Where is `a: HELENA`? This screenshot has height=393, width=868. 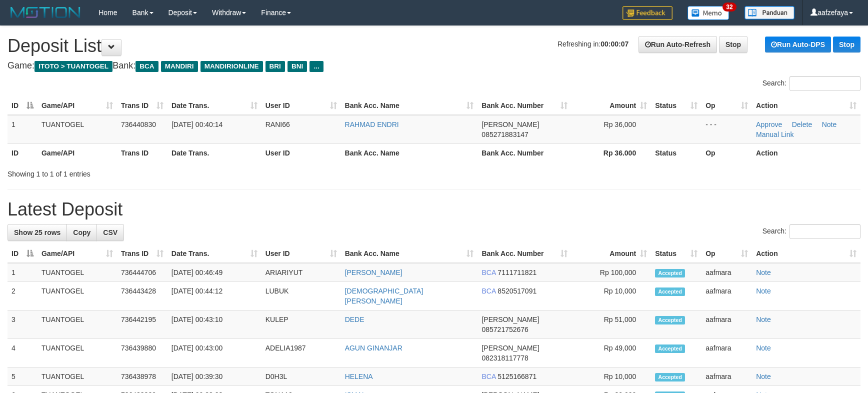
a: HELENA is located at coordinates (359, 377).